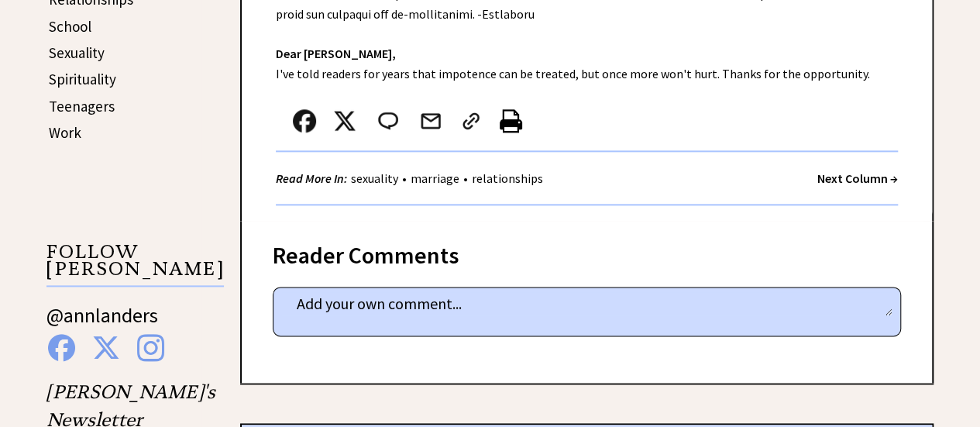 The image size is (980, 427). Describe the element at coordinates (510, 121) in the screenshot. I see `img: printer%20icon.png` at that location.